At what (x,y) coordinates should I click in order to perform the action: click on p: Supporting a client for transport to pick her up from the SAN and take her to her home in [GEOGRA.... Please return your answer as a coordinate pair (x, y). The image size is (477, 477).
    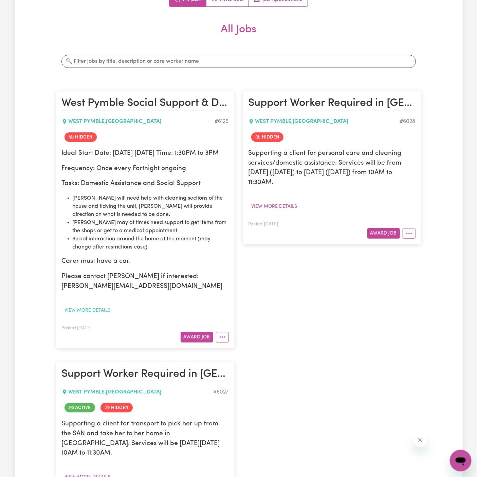
    Looking at the image, I should click on (145, 439).